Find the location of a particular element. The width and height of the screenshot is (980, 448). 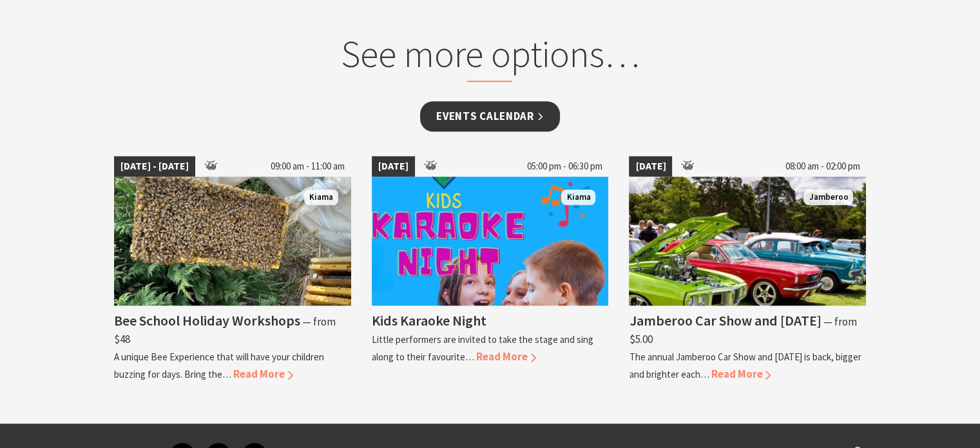

h4: Kids Karaoke Night is located at coordinates (429, 320).